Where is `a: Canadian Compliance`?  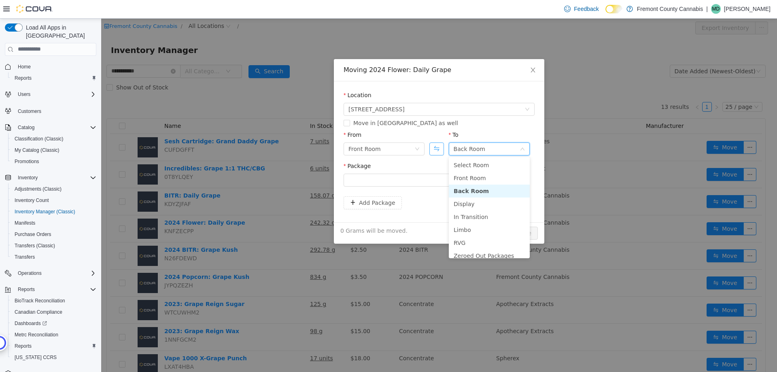 a: Canadian Compliance is located at coordinates (38, 312).